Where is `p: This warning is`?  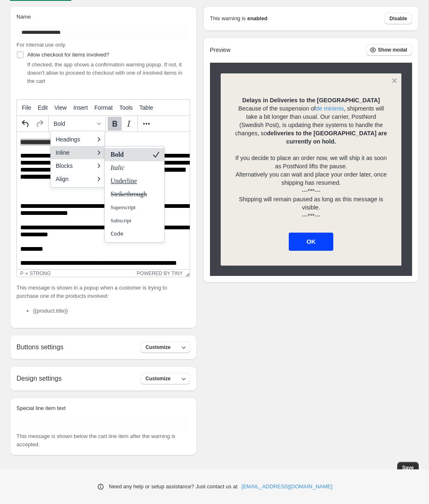
p: This warning is is located at coordinates (228, 19).